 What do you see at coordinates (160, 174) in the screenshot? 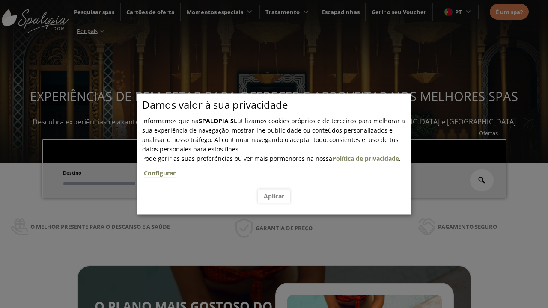
I see `a: Configurar` at bounding box center [160, 174].